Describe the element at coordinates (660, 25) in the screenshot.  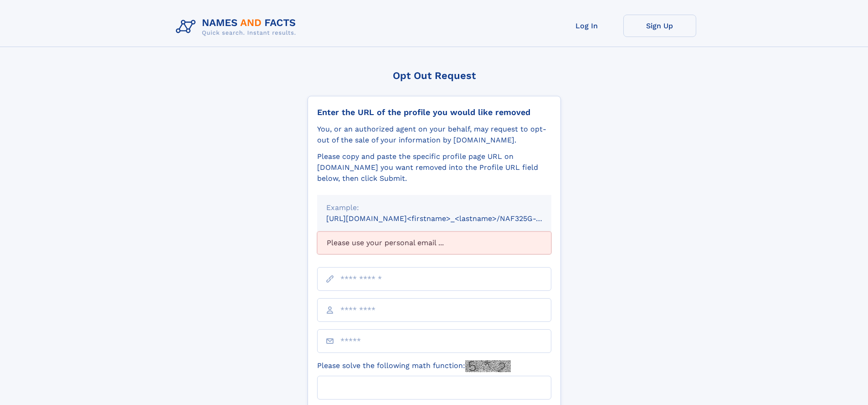
I see `a: Sign Up` at that location.